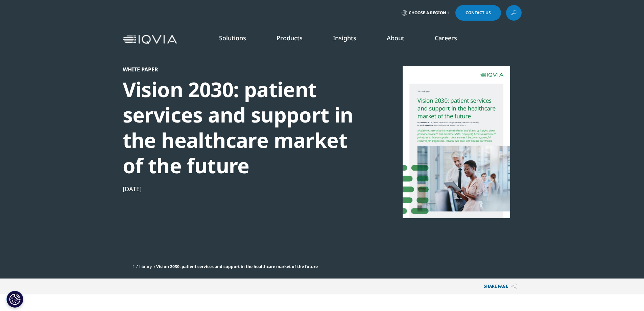  I want to click on button: Share PAGEShare PAGE, so click(500, 287).